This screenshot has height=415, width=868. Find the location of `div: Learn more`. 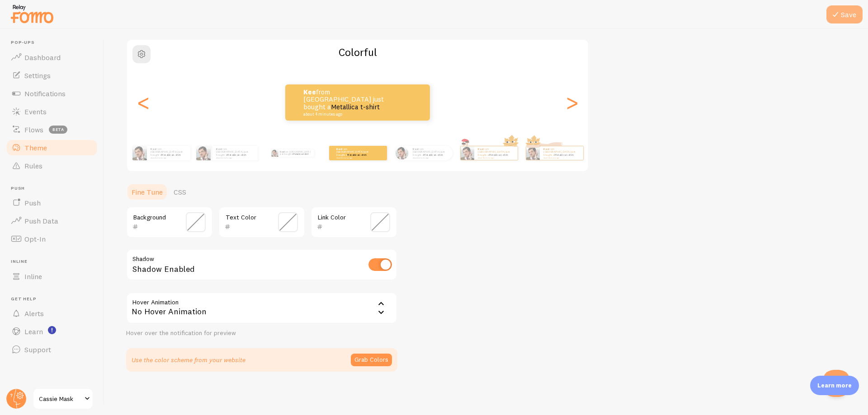

div: Learn more is located at coordinates (835, 385).